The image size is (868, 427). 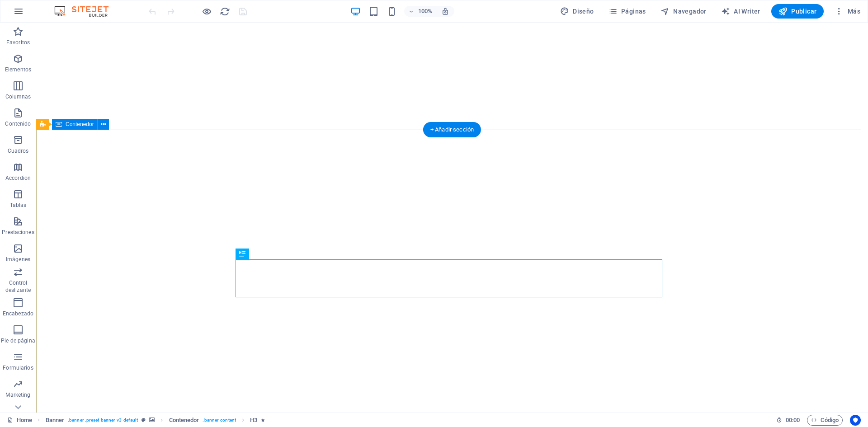 I want to click on button: Haz clic para salir del modo de previsualización y seguir editando, so click(x=206, y=12).